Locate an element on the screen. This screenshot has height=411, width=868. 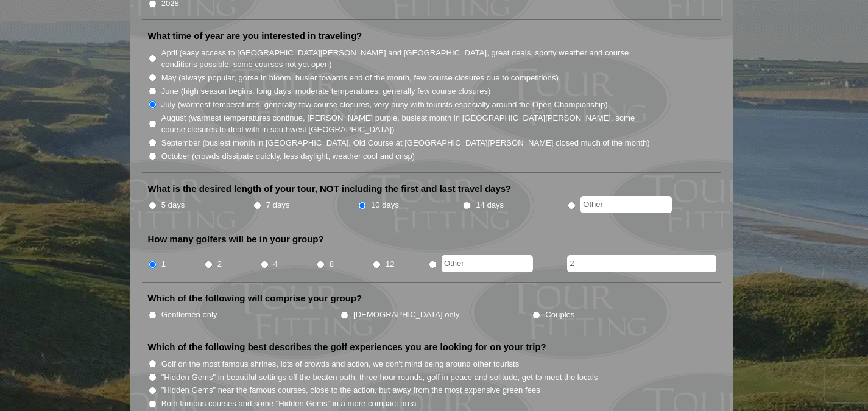
label: 5 days is located at coordinates (173, 205).